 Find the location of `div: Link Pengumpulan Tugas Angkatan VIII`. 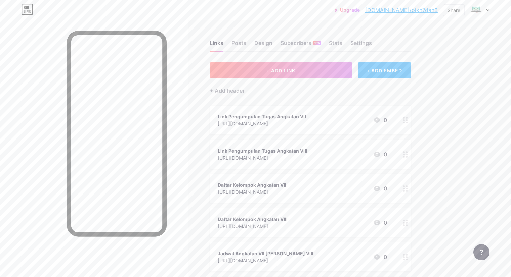

div: Link Pengumpulan Tugas Angkatan VIII is located at coordinates (262, 151).